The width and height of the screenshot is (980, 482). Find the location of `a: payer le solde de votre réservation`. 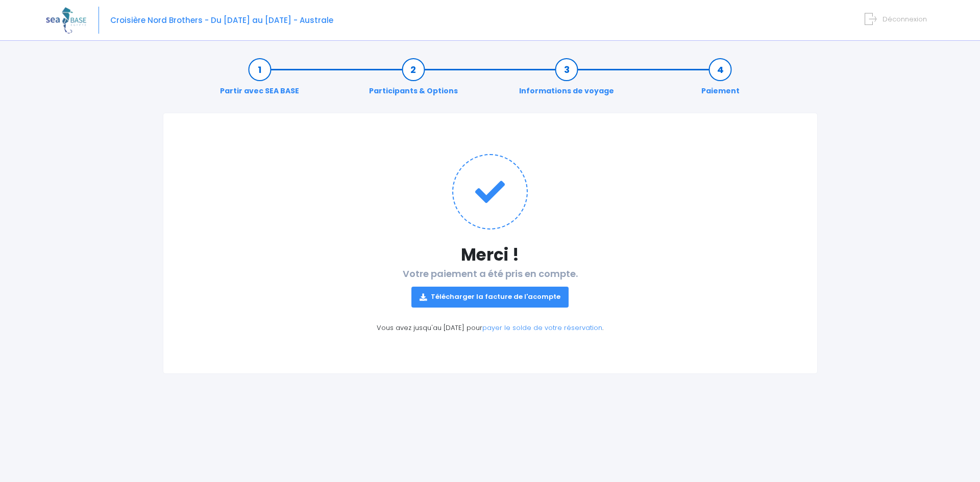

a: payer le solde de votre réservation is located at coordinates (542, 328).